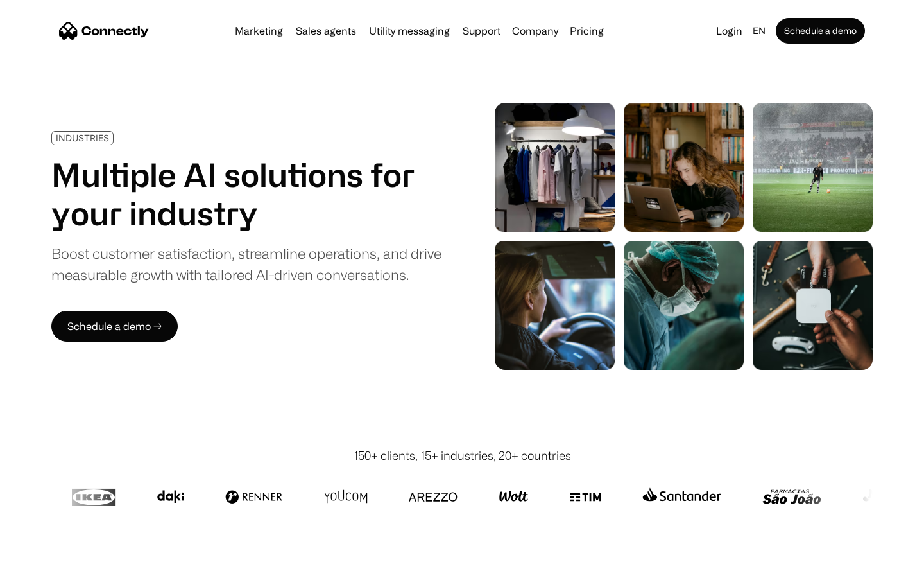  What do you see at coordinates (258, 31) in the screenshot?
I see `a: Marketing` at bounding box center [258, 31].